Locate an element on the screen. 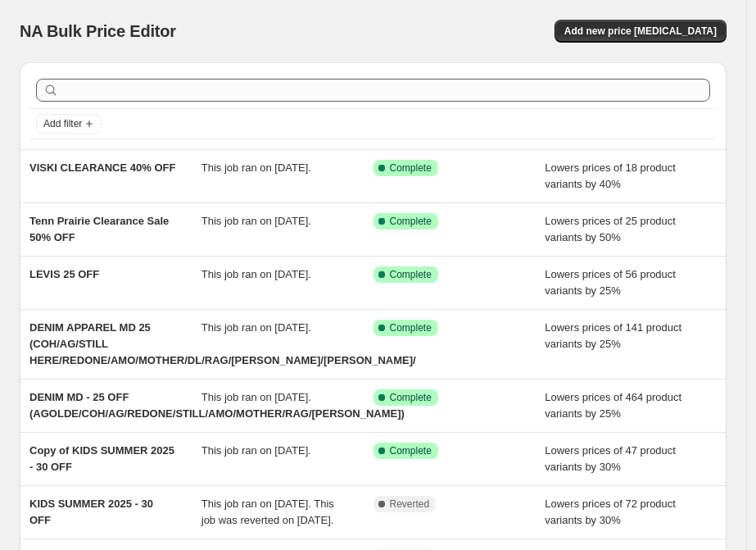  span: Reverted is located at coordinates (410, 504).